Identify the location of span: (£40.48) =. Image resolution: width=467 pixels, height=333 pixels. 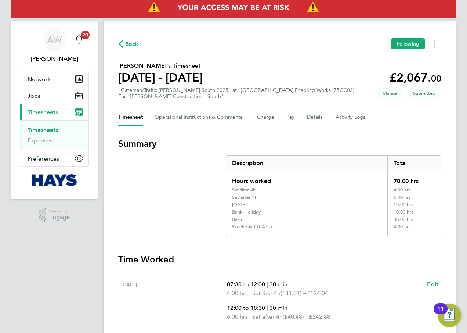
(296, 316).